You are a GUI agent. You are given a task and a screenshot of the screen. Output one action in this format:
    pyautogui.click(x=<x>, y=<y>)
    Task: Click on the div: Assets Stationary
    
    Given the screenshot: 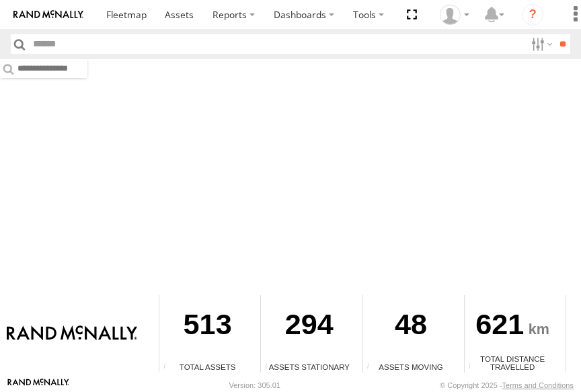 What is the action you would take?
    pyautogui.click(x=309, y=366)
    